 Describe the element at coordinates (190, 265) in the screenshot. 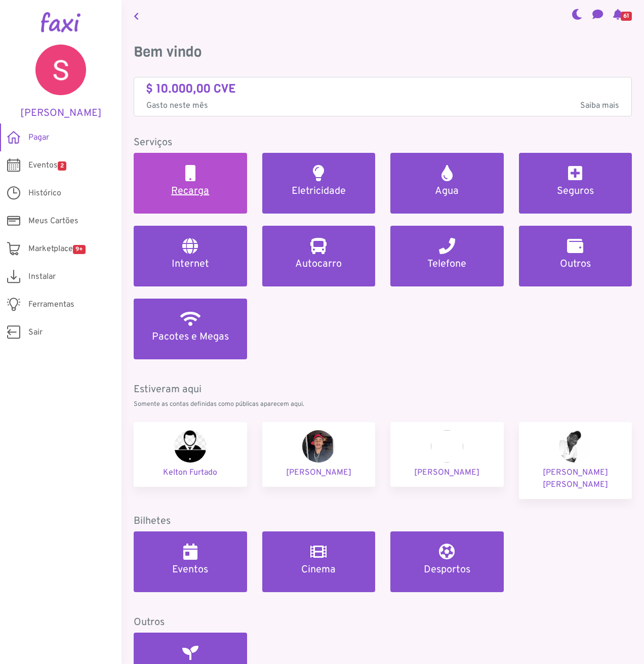

I see `h5: Internet` at that location.